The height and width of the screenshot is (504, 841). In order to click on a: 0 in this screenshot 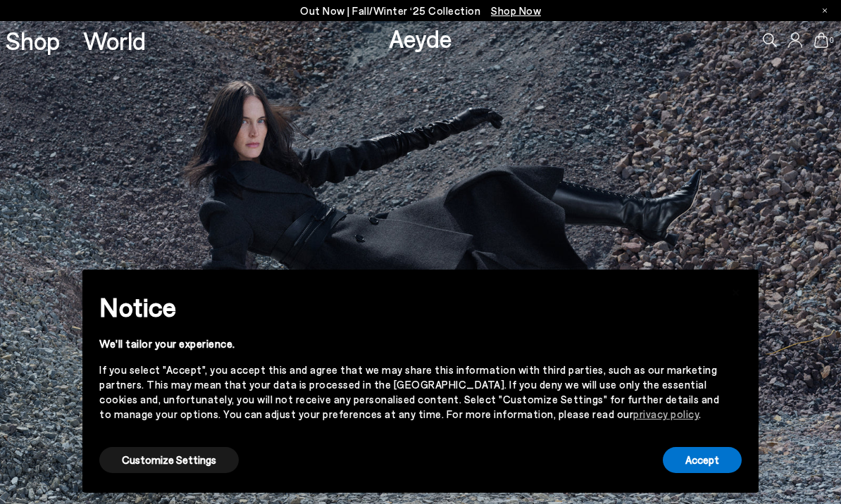, I will do `click(822, 40)`.